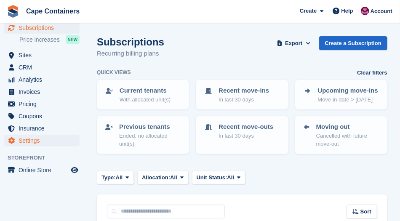  I want to click on a: Cape Containers, so click(53, 11).